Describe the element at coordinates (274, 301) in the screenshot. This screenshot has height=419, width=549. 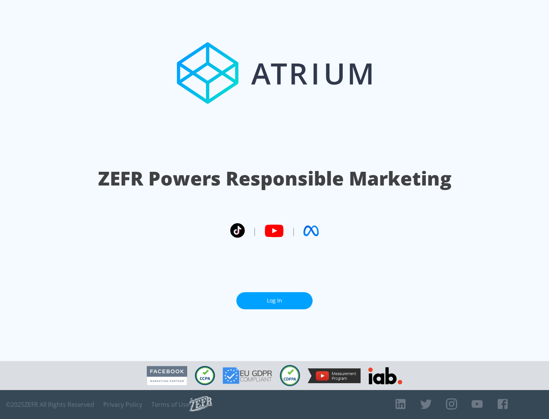
I see `a: Log In` at that location.